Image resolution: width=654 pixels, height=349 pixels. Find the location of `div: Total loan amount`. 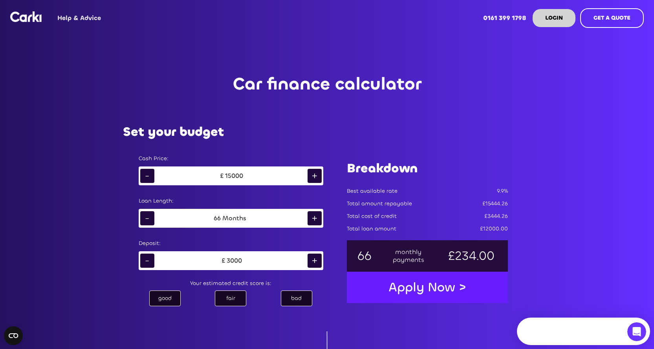

div: Total loan amount is located at coordinates (372, 229).